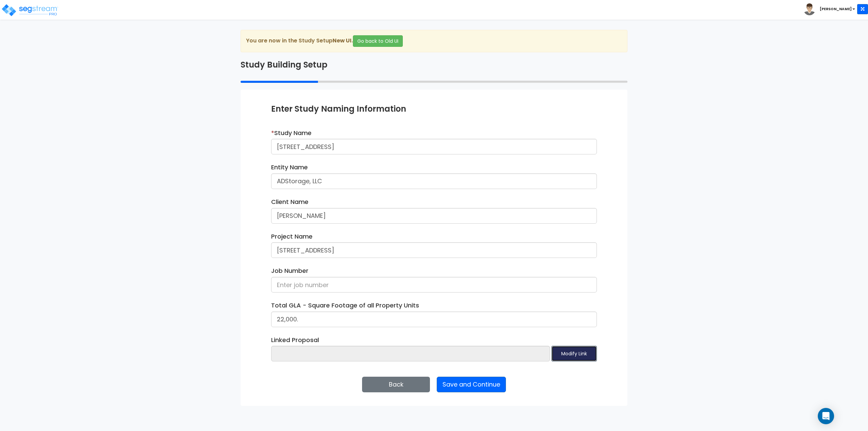 The width and height of the screenshot is (868, 431). Describe the element at coordinates (290, 202) in the screenshot. I see `label: Client Name` at that location.